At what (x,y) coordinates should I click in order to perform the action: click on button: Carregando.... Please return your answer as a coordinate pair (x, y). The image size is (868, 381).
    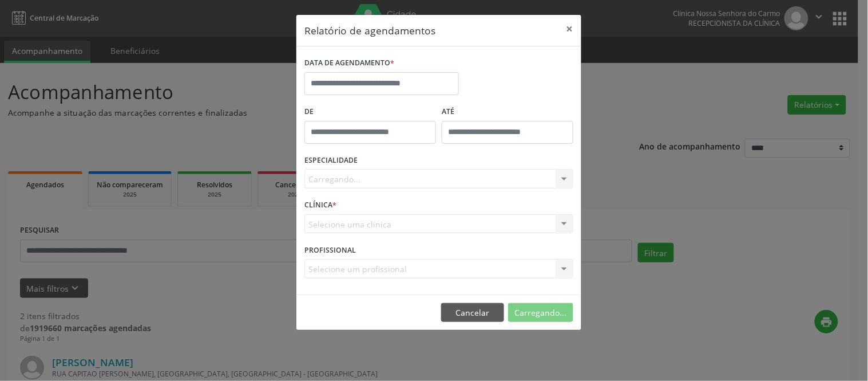
    Looking at the image, I should click on (541, 313).